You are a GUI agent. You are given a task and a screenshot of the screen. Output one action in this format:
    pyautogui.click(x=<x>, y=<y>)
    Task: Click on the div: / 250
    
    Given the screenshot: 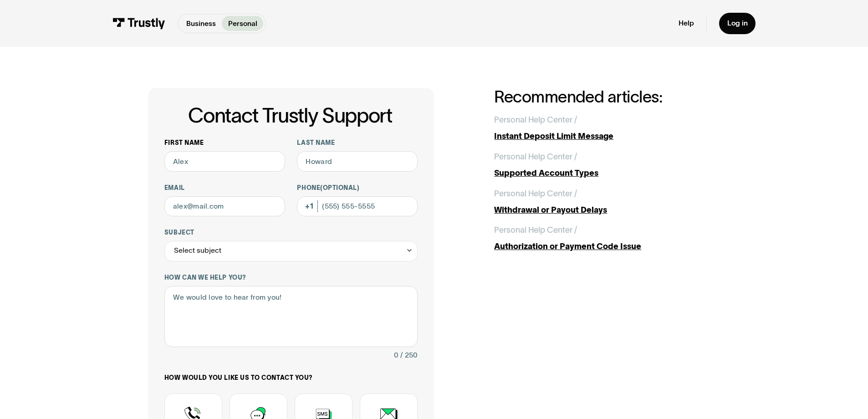 What is the action you would take?
    pyautogui.click(x=409, y=356)
    